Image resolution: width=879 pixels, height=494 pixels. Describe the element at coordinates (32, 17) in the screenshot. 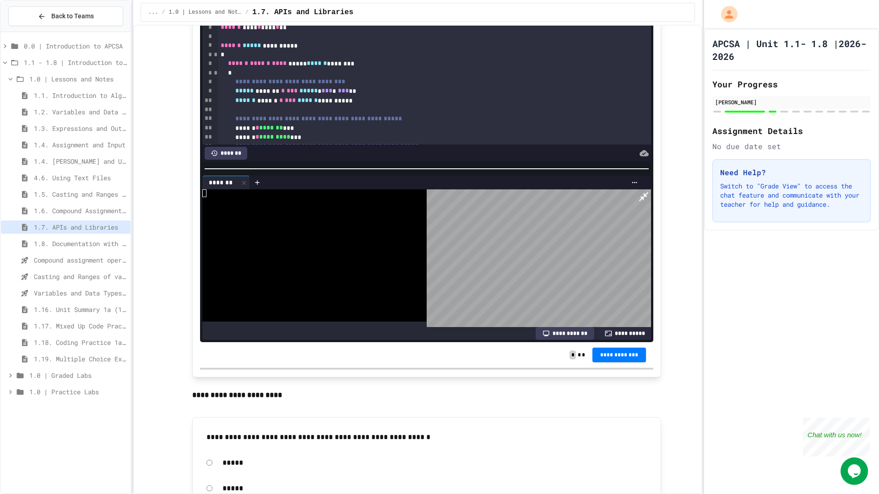

I see `p: Chat with us now!` at that location.